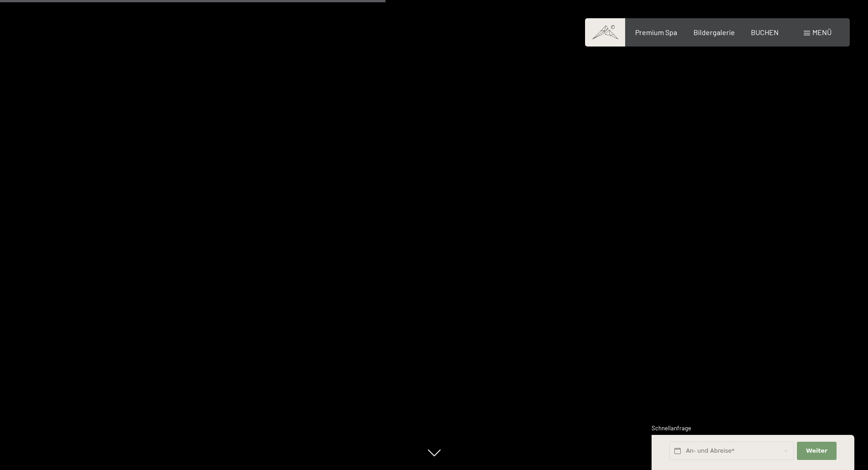 The width and height of the screenshot is (868, 470). What do you see at coordinates (714, 32) in the screenshot?
I see `a: Bildergalerie` at bounding box center [714, 32].